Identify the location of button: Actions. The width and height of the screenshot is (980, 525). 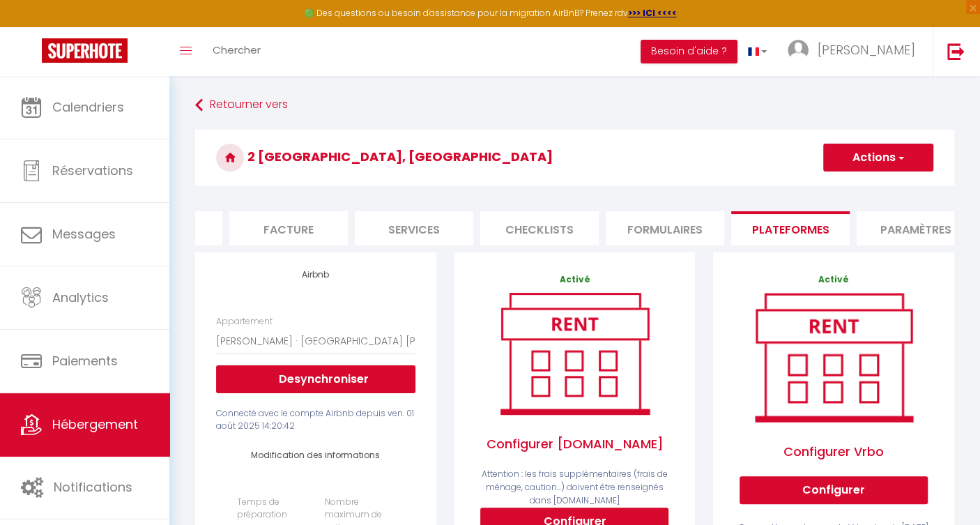
(879, 157).